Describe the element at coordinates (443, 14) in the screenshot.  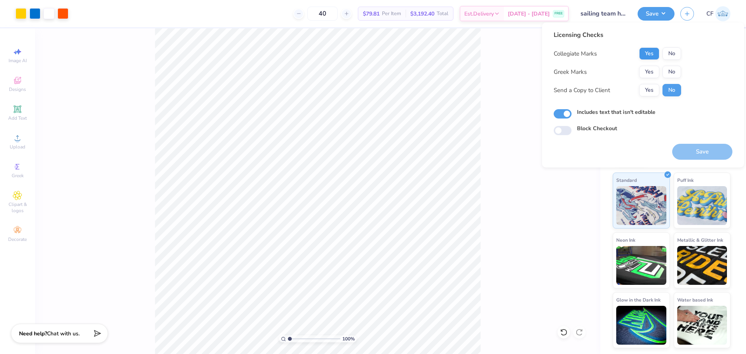
I see `span: Total` at that location.